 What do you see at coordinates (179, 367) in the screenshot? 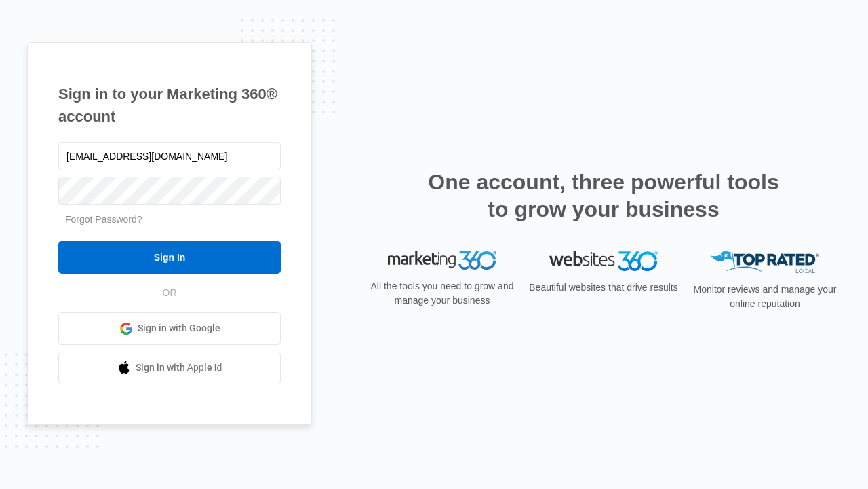
I see `span: Sign in with Apple Id` at bounding box center [179, 367].